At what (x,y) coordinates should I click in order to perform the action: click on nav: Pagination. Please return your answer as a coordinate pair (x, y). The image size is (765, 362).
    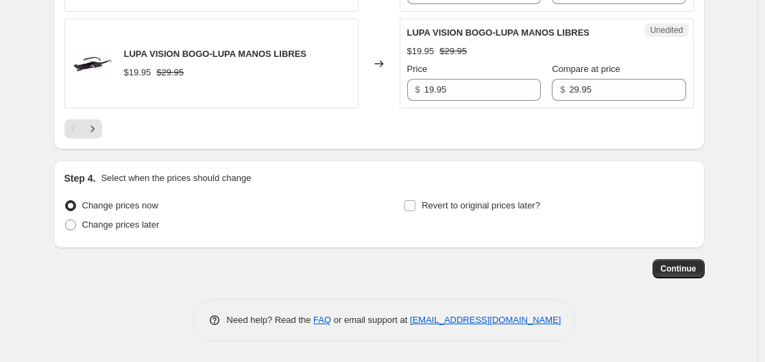
    Looking at the image, I should click on (83, 129).